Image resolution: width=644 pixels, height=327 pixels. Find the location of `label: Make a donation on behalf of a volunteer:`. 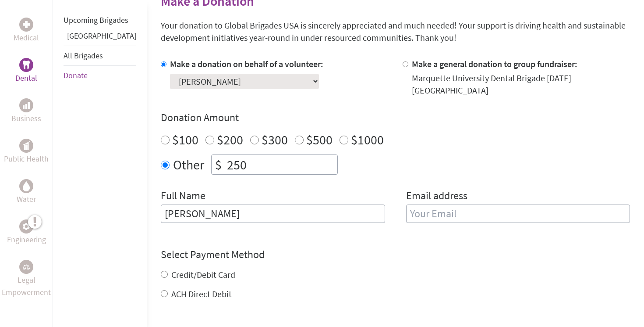

label: Make a donation on behalf of a volunteer: is located at coordinates (247, 63).